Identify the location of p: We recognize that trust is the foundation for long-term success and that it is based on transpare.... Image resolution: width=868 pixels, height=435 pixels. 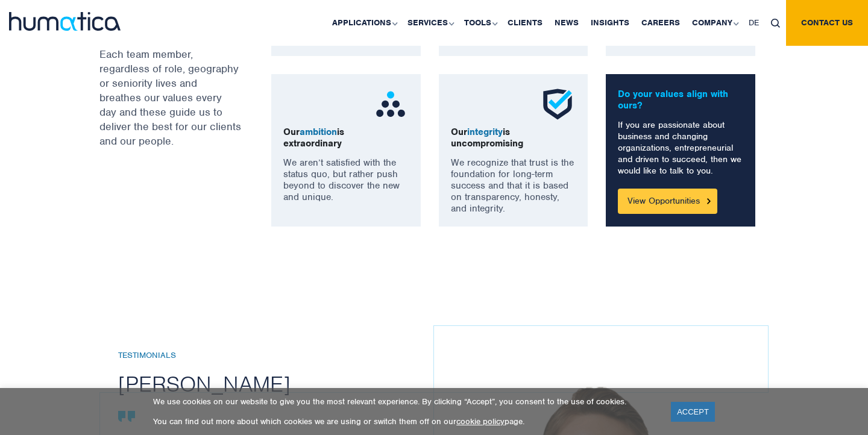
(514, 186).